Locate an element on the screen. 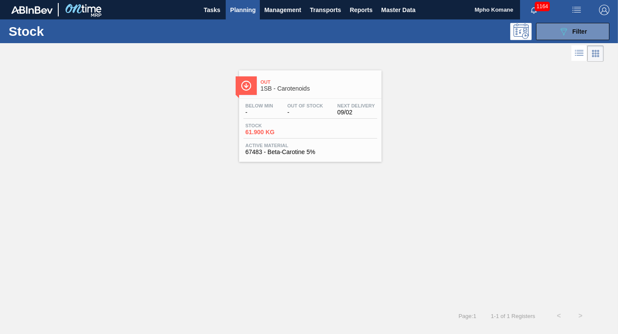  span: Master Data is located at coordinates (398, 10).